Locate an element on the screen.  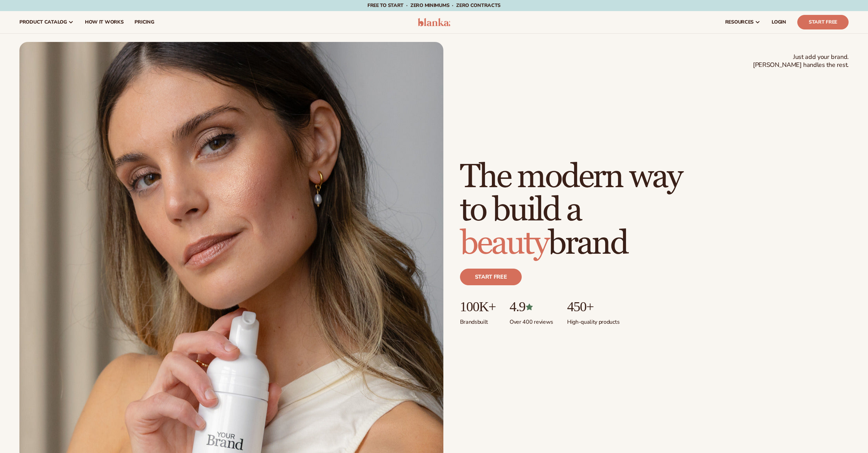
span: LOGIN is located at coordinates (778, 22).